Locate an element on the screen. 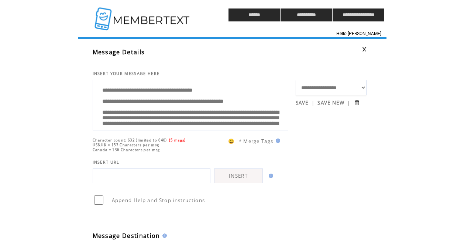 This screenshot has height=249, width=464. span: Canada = 136 Characters per msg is located at coordinates (126, 149).